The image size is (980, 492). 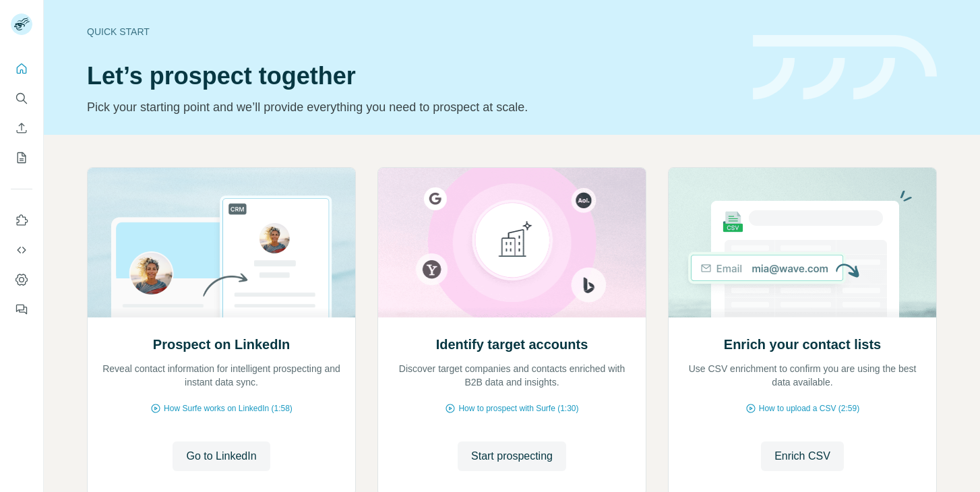 I want to click on img: banner, so click(x=845, y=68).